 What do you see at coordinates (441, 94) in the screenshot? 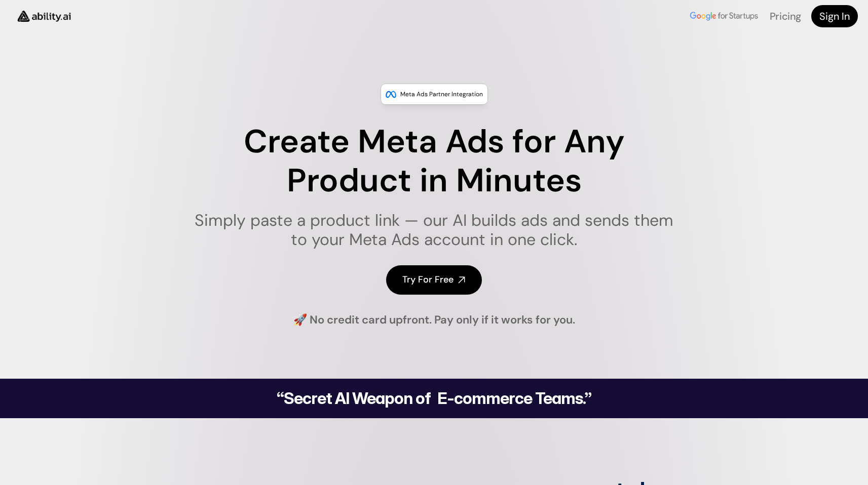
I see `p: Meta Ads Partner Integration` at bounding box center [441, 94].